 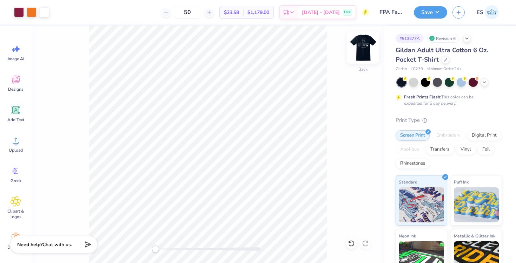 I want to click on div: Print Type, so click(x=448, y=120).